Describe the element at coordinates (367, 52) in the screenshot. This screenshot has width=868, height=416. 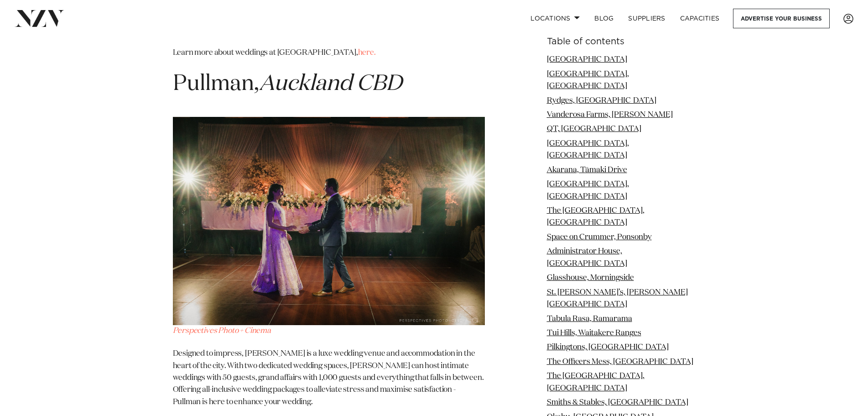
I see `a: here.` at that location.